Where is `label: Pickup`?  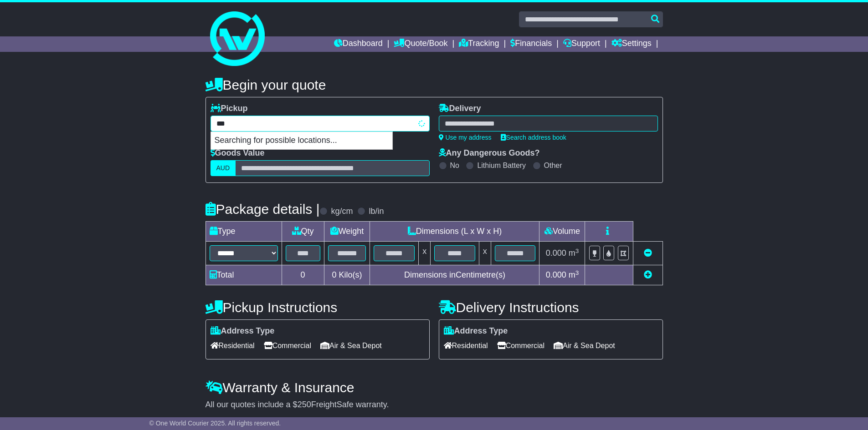 label: Pickup is located at coordinates (229, 109).